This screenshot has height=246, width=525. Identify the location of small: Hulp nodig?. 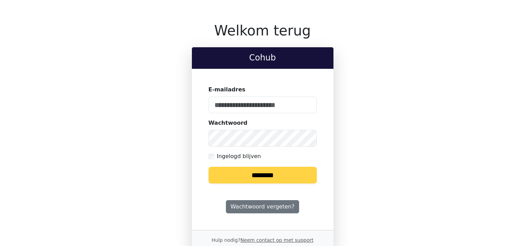
(263, 240).